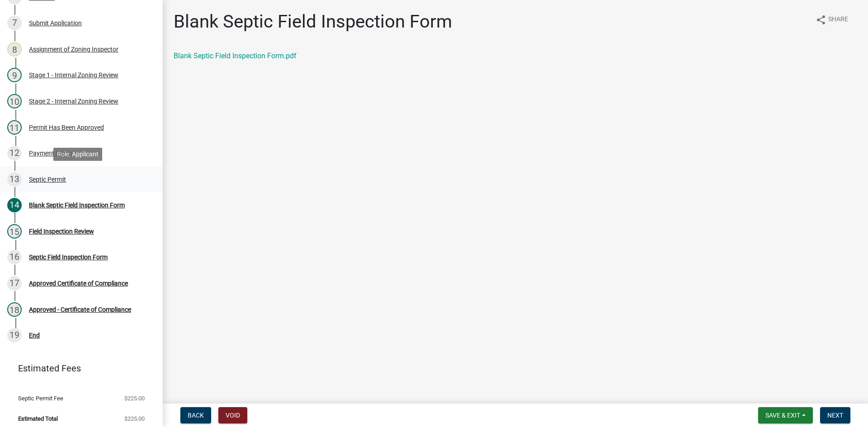 This screenshot has width=868, height=427. I want to click on span: Save & Exit, so click(783, 415).